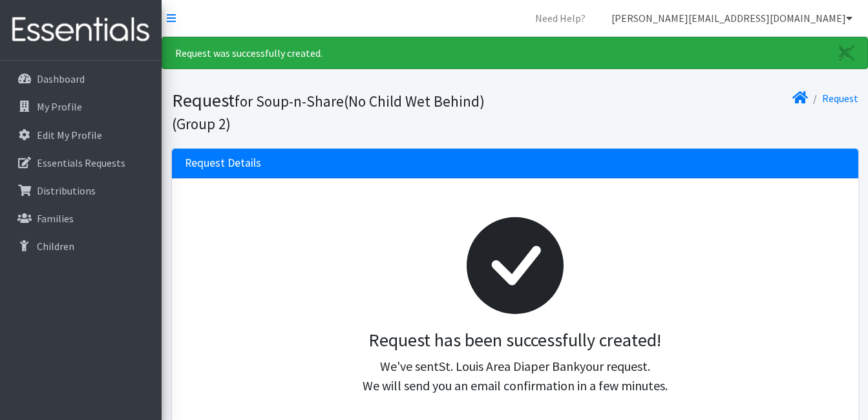  I want to click on p: Children, so click(56, 246).